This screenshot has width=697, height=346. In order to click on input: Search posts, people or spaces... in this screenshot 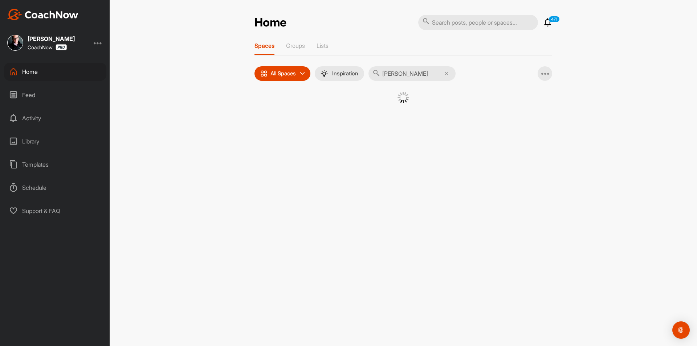, I will do `click(478, 22)`.